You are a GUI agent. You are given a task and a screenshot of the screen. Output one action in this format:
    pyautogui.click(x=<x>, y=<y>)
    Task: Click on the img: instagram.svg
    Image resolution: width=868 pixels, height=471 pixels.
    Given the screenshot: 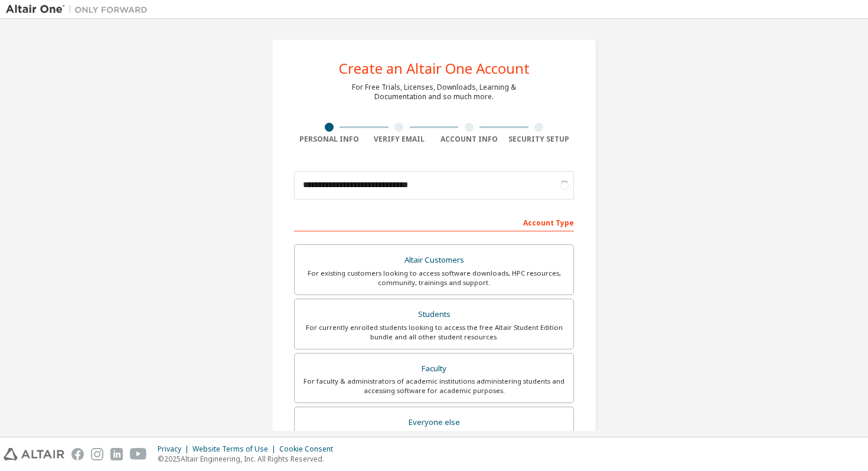 What is the action you would take?
    pyautogui.click(x=97, y=454)
    